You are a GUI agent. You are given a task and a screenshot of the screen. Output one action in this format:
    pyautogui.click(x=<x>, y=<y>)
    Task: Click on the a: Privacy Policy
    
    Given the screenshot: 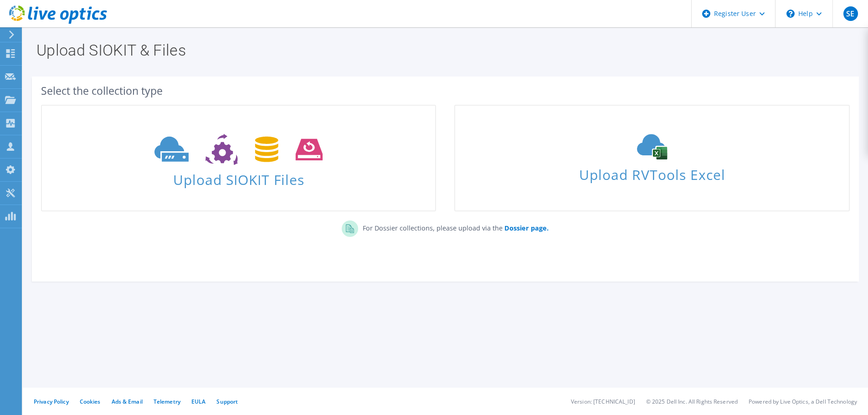 What is the action you would take?
    pyautogui.click(x=51, y=401)
    